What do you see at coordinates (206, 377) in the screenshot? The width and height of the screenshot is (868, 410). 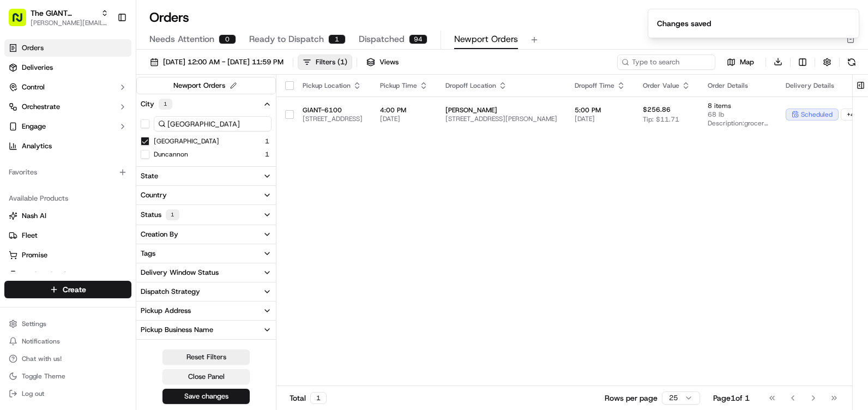 I see `button: Close Panel` at bounding box center [206, 377].